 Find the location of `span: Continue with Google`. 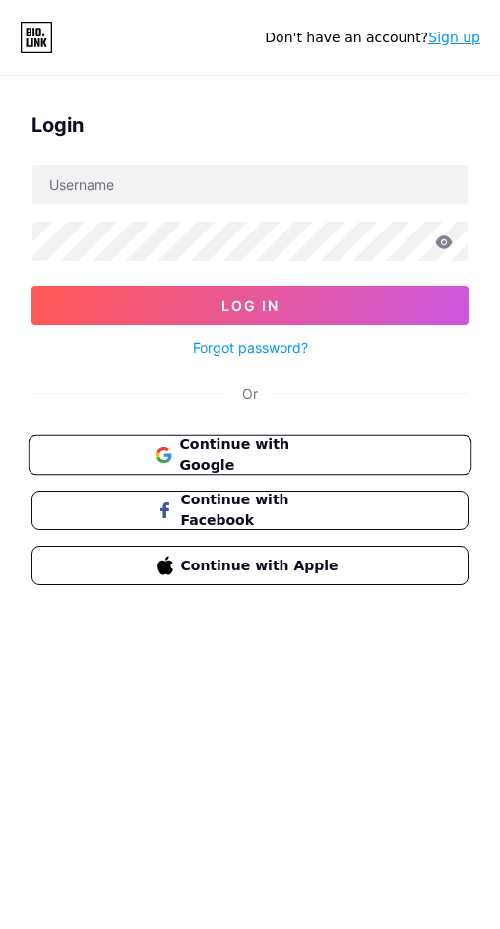

span: Continue with Google is located at coordinates (261, 455).